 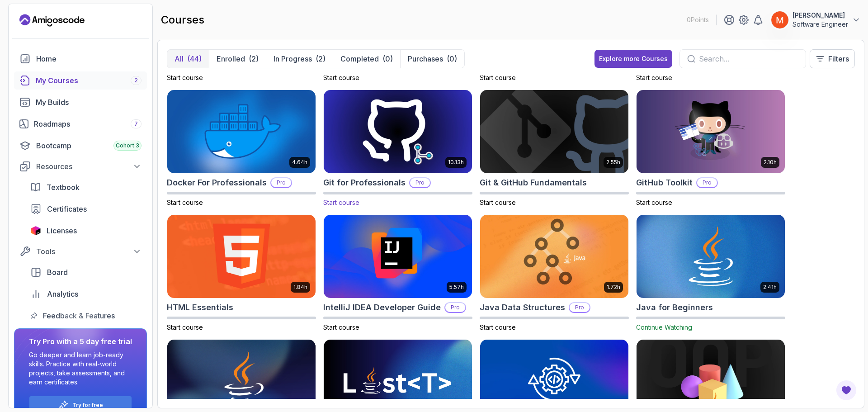 What do you see at coordinates (664, 327) in the screenshot?
I see `span: Continue Watching` at bounding box center [664, 327].